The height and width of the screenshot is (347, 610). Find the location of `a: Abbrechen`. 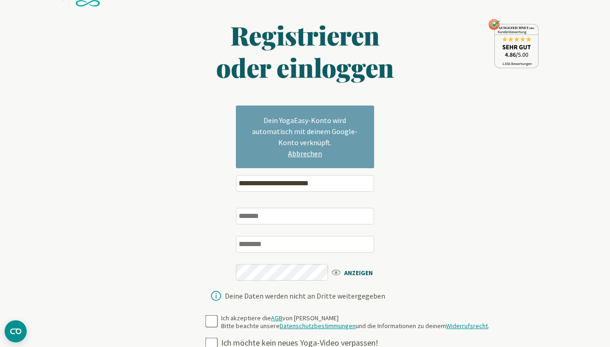

a: Abbrechen is located at coordinates (305, 153).